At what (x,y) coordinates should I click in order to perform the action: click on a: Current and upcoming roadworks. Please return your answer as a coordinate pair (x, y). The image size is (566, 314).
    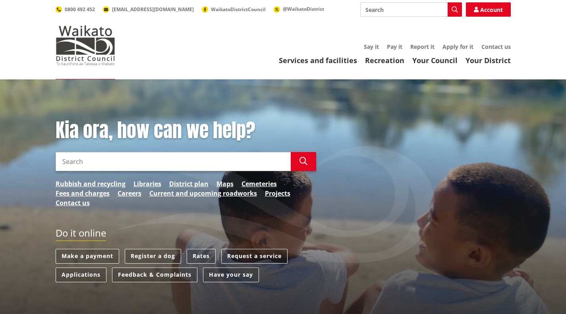
    Looking at the image, I should click on (203, 193).